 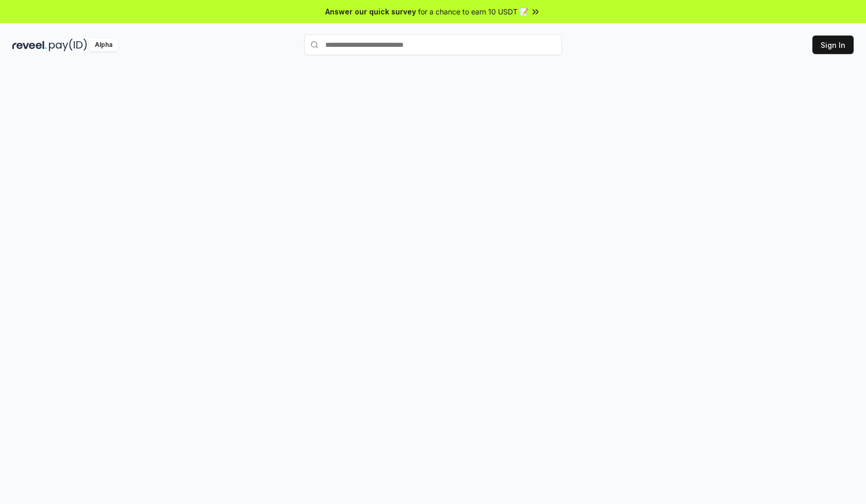 What do you see at coordinates (473, 11) in the screenshot?
I see `span: for a chance to earn 10 USDT 📝` at bounding box center [473, 11].